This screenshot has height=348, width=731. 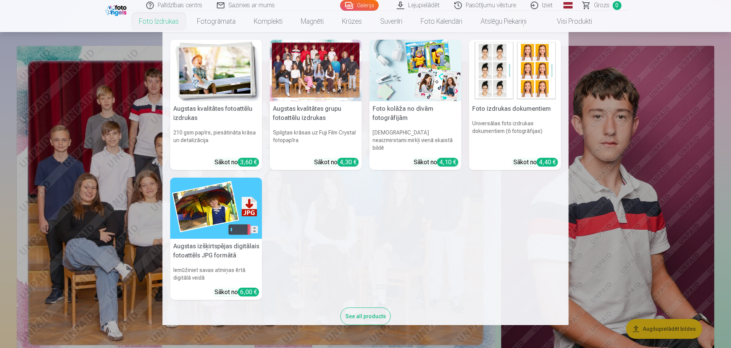 I want to click on h6: Universālas foto izdrukas dokumentiem (6 fotogrāfijas), so click(x=515, y=136).